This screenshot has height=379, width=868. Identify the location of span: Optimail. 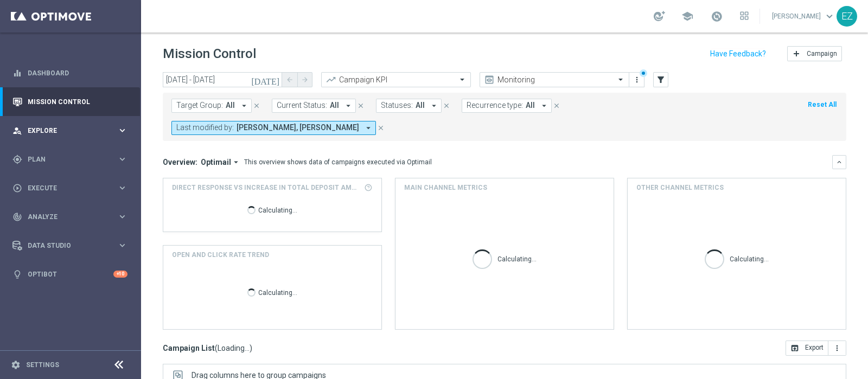
(216, 162).